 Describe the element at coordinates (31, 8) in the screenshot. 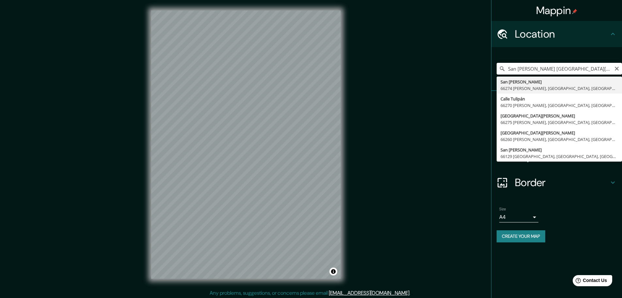

I see `span: Contact Us` at that location.